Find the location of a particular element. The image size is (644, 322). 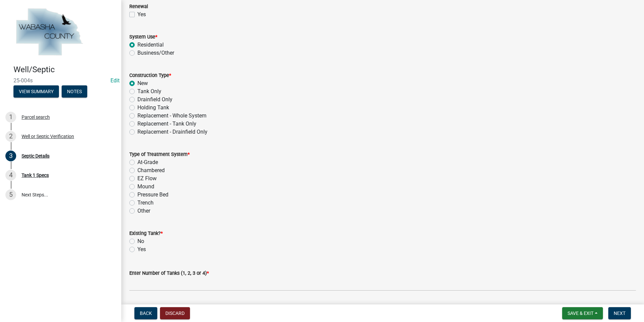

button: Next is located at coordinates (619, 313).